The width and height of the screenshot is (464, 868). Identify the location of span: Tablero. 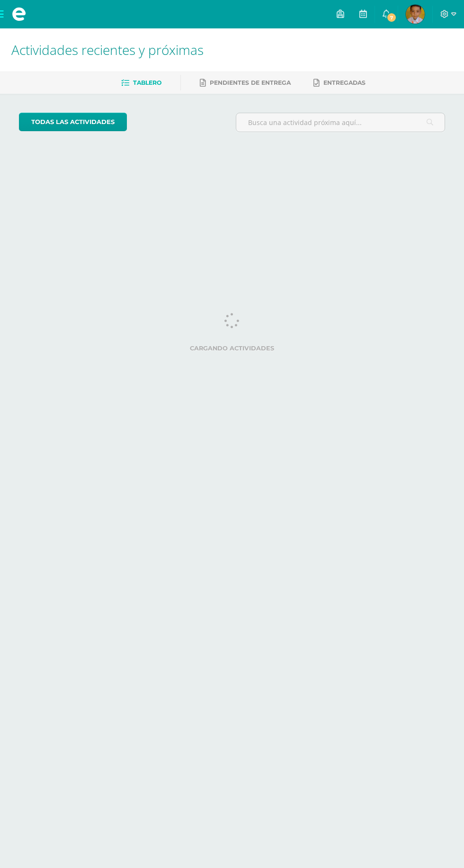
(147, 82).